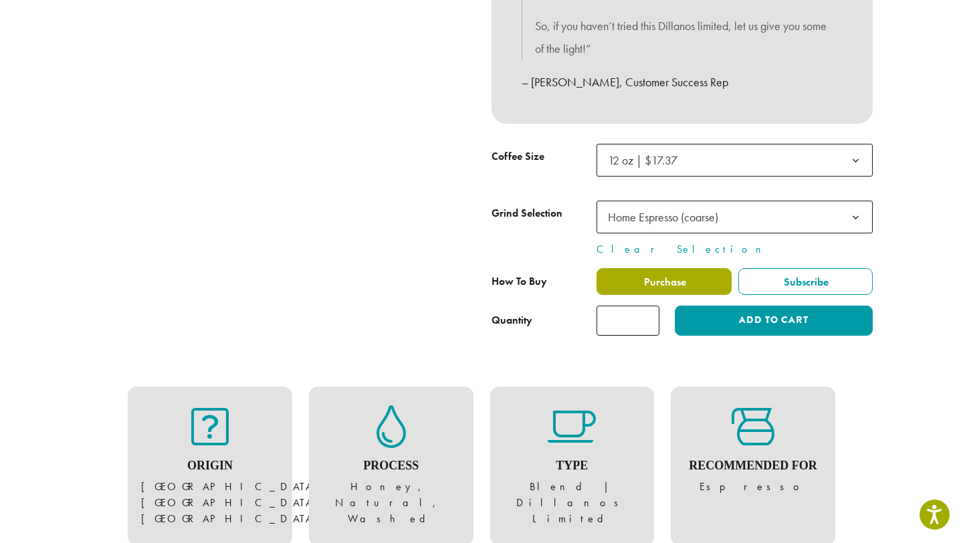 The width and height of the screenshot is (963, 543). Describe the element at coordinates (391, 466) in the screenshot. I see `h4: Process` at that location.